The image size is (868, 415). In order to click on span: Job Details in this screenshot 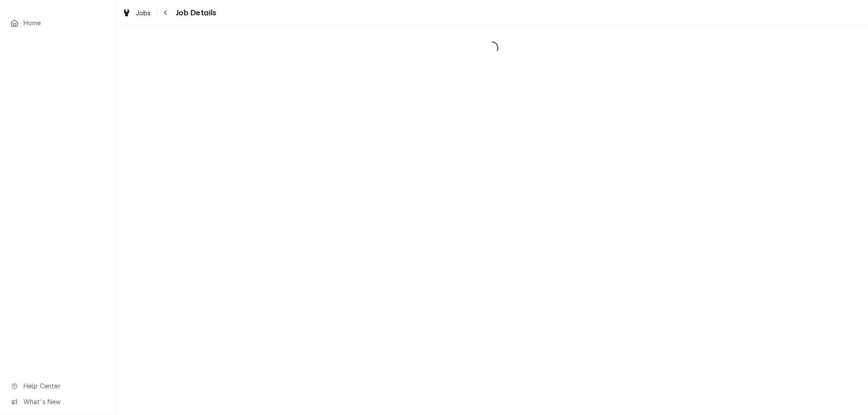, I will do `click(194, 12)`.